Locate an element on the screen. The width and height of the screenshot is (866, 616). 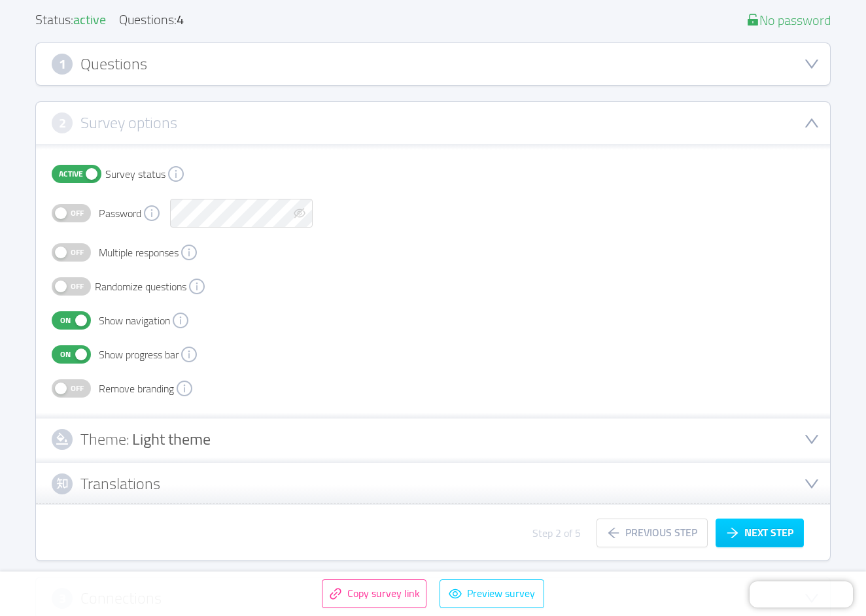
h3: Translations is located at coordinates (120, 484).